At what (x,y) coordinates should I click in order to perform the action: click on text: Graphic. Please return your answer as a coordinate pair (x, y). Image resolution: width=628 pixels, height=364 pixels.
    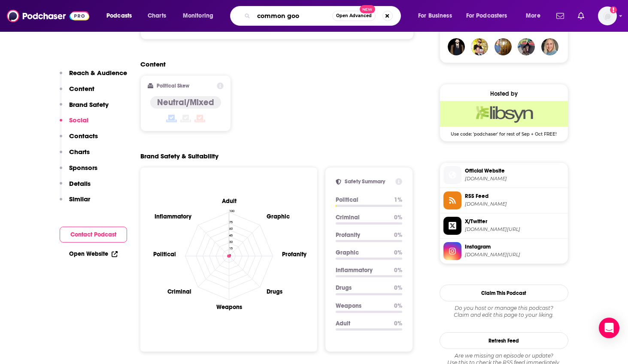
    Looking at the image, I should click on (278, 215).